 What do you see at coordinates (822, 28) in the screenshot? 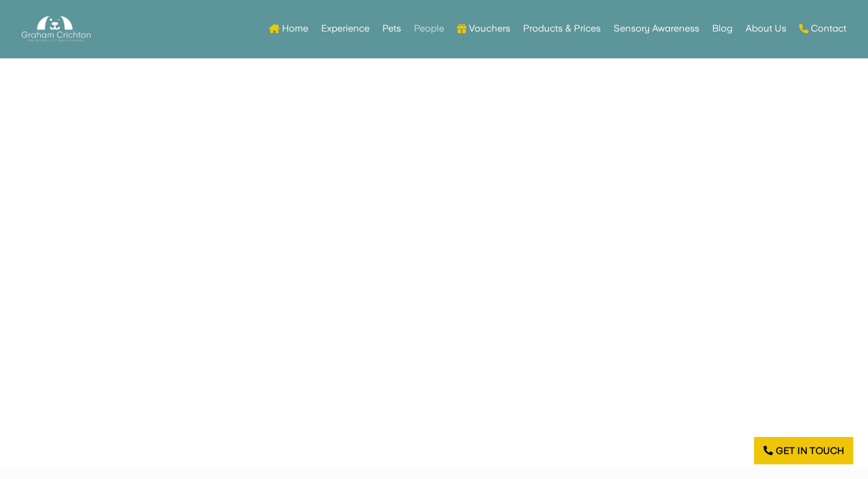
I see `a: Contact` at bounding box center [822, 28].